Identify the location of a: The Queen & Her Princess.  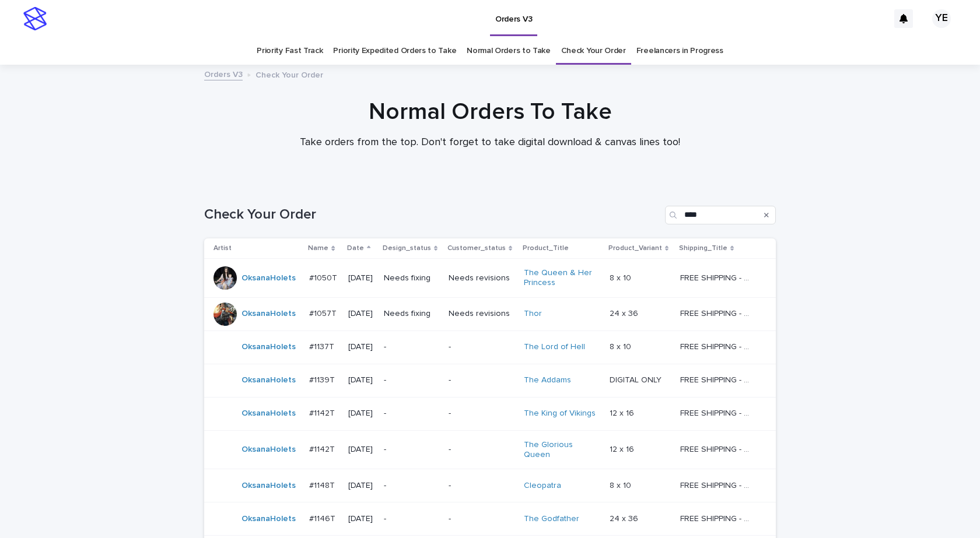
(560, 278).